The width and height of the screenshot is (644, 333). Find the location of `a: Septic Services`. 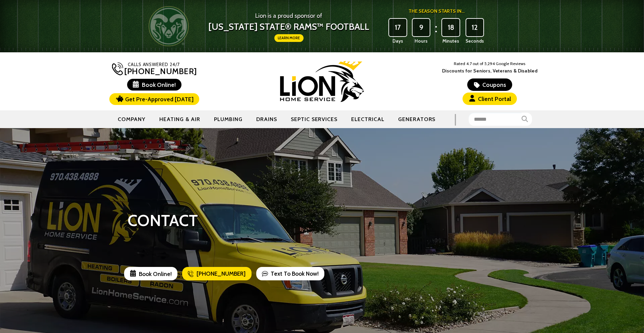

a: Septic Services is located at coordinates (314, 119).